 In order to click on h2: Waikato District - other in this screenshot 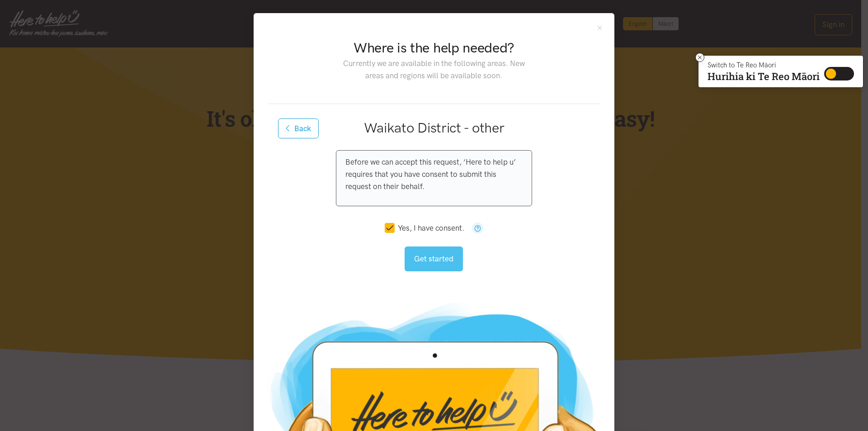, I will do `click(434, 128)`.